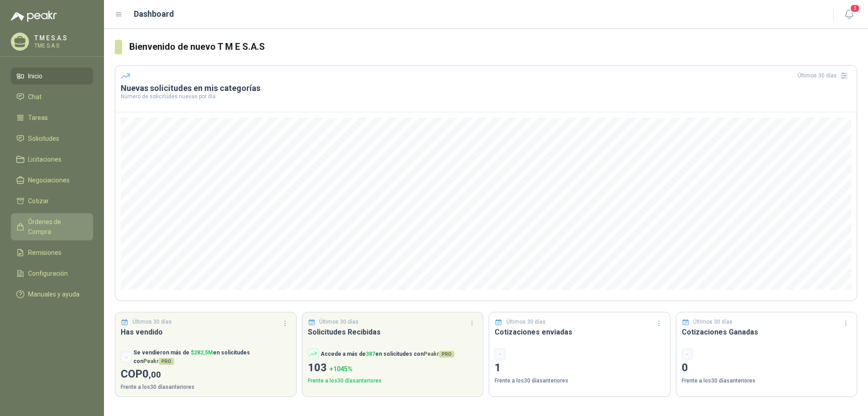 The image size is (868, 416). I want to click on div: Últimos 30 días, so click(824, 75).